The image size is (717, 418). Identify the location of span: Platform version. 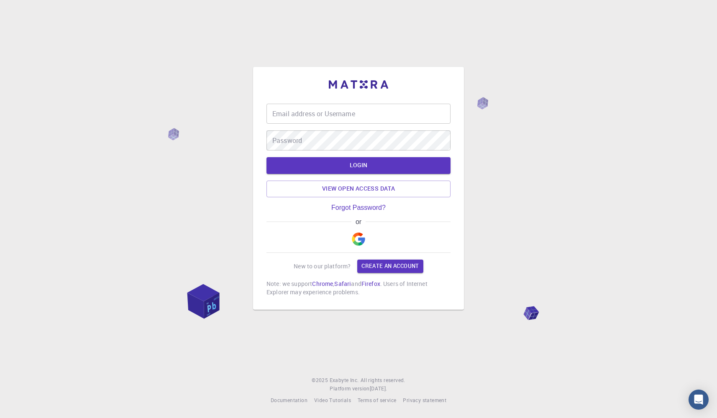
(349, 389).